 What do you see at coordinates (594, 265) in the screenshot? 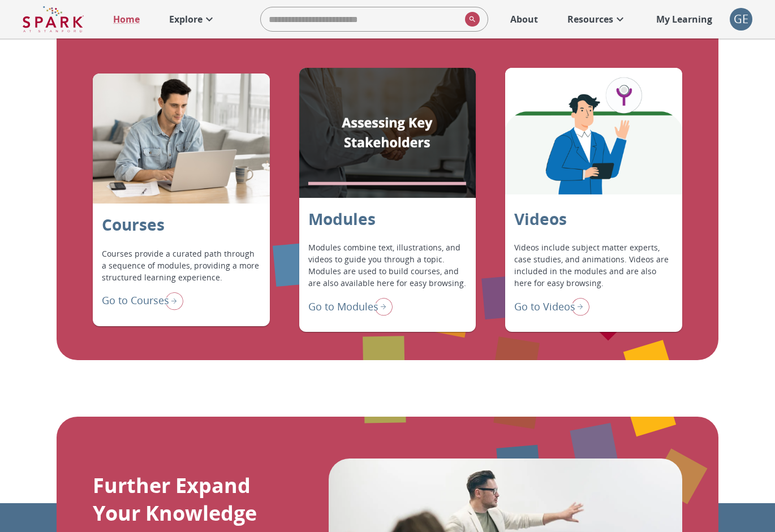
I see `p: Videos include subject matter experts, case studies, and animations. Videos are included in the m...` at bounding box center [594, 265].